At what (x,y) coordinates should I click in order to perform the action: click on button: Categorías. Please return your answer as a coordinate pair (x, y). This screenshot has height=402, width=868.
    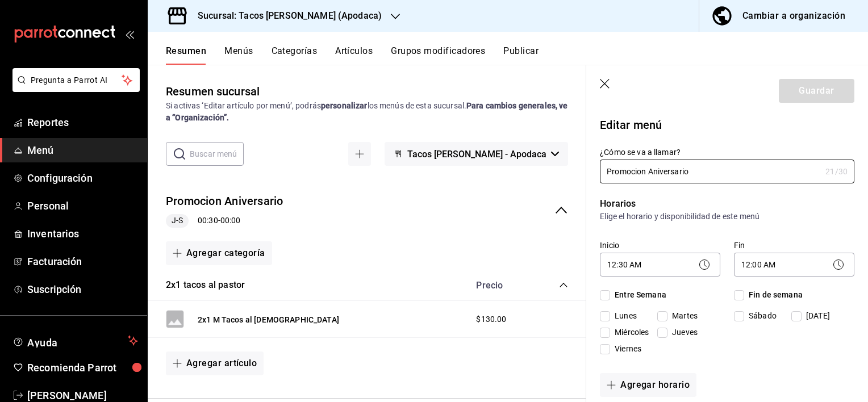
    Looking at the image, I should click on (294, 55).